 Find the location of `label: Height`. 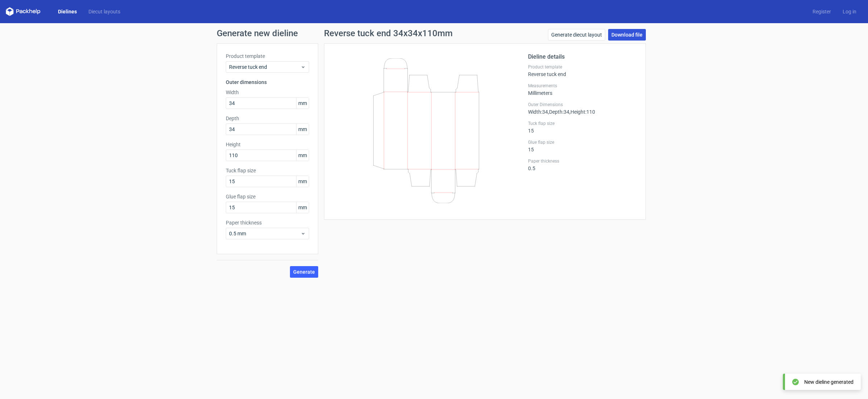

label: Height is located at coordinates (267, 144).